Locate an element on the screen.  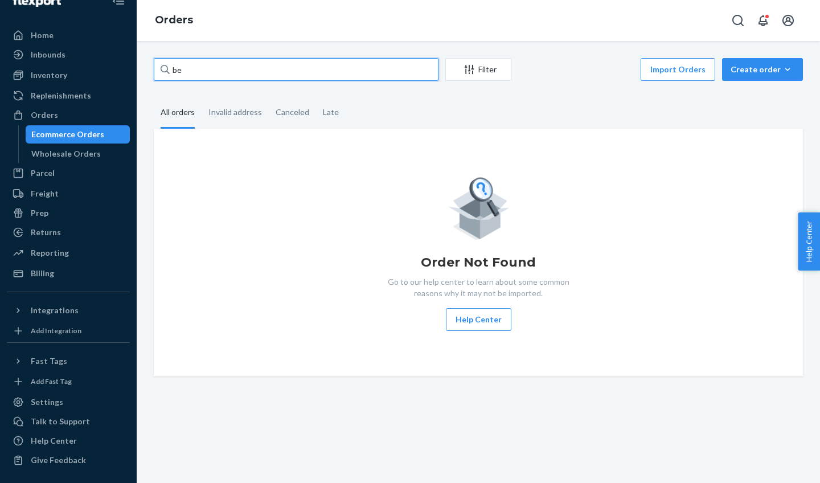
button: Create order is located at coordinates (763, 69).